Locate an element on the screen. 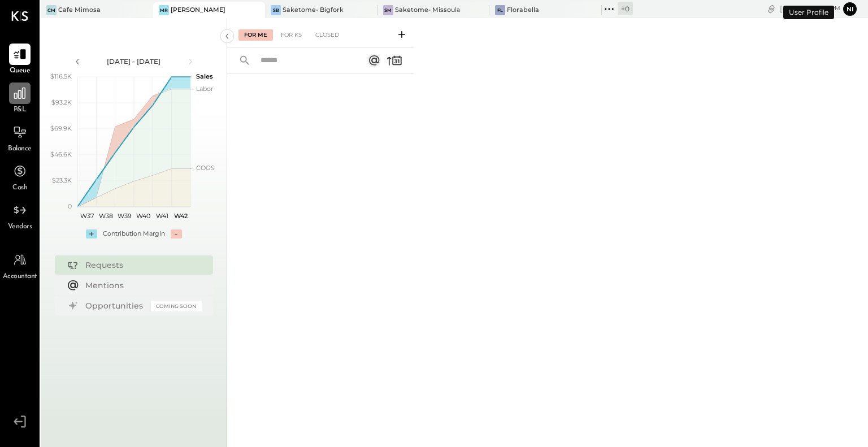  span: Cash is located at coordinates (20, 188).